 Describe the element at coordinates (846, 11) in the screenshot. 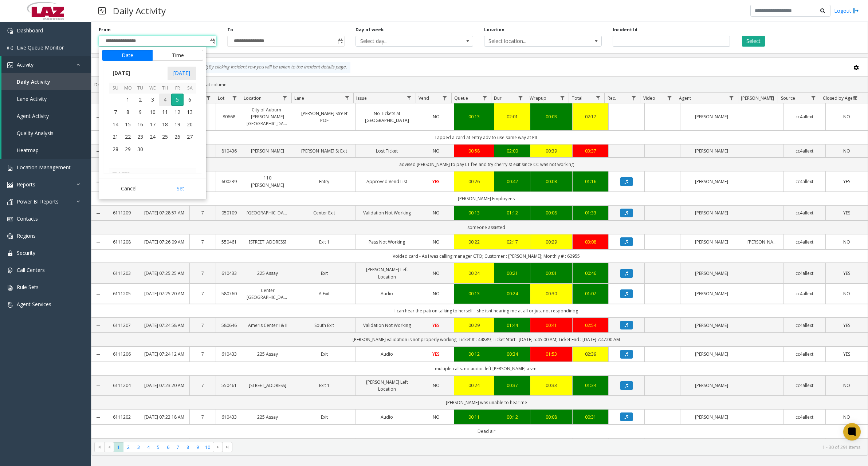

I see `a: Logout` at that location.